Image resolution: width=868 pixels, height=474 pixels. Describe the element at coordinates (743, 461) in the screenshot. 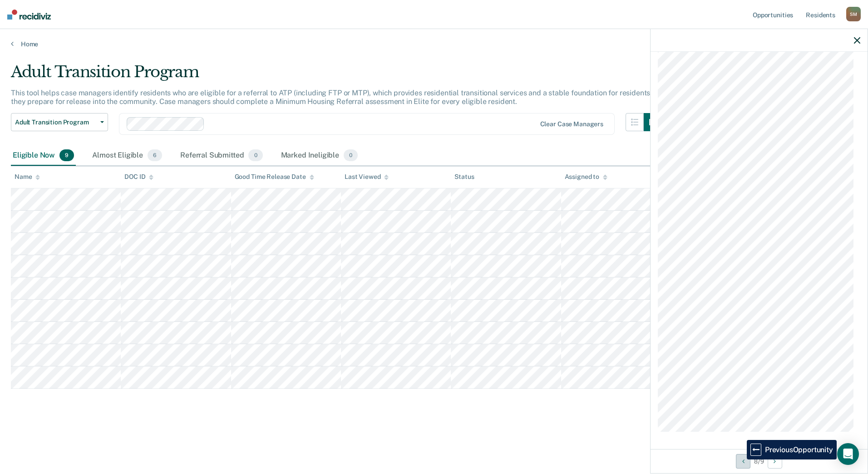

I see `button: Previous Opportunity` at that location.